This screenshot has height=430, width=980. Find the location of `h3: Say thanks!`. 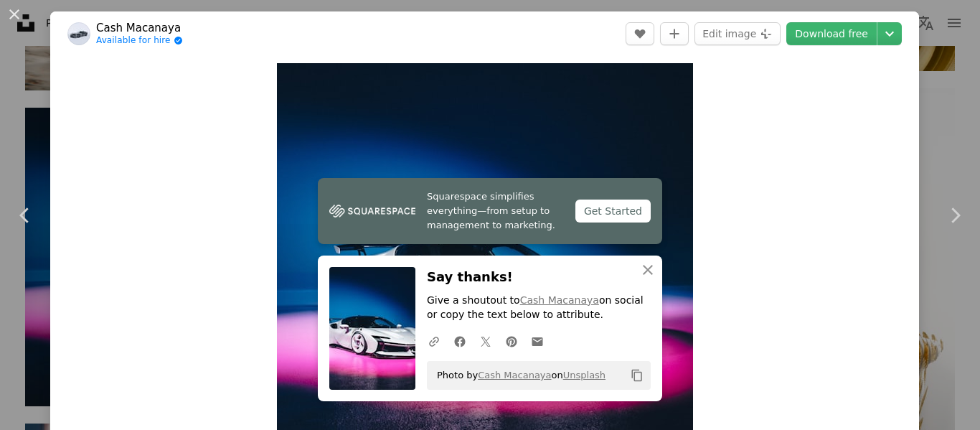

h3: Say thanks! is located at coordinates (539, 277).